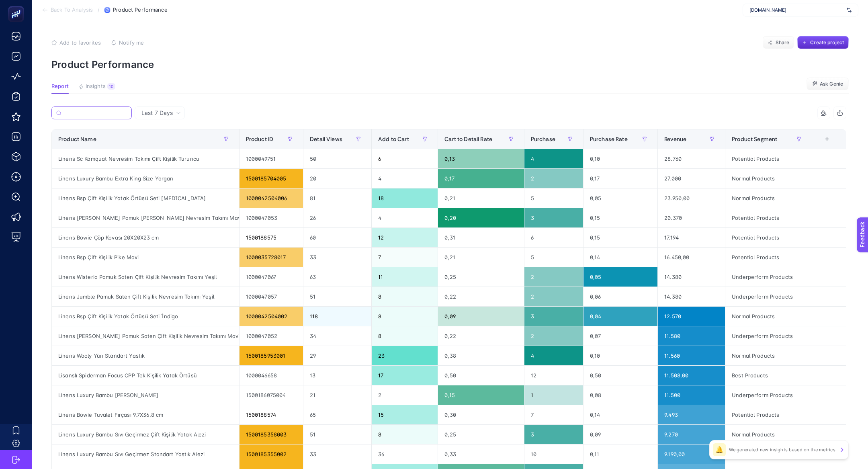 The width and height of the screenshot is (868, 469). I want to click on div: 12, so click(405, 238).